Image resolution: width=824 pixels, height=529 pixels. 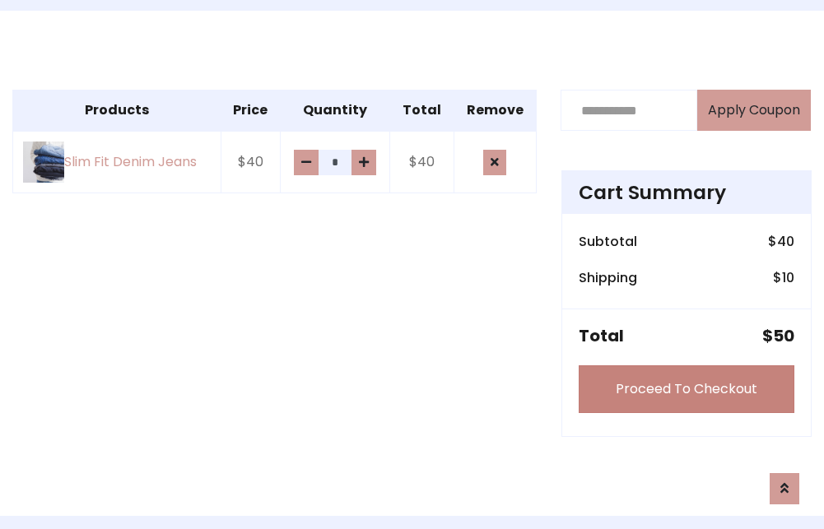 What do you see at coordinates (784, 336) in the screenshot?
I see `span: 50` at bounding box center [784, 336].